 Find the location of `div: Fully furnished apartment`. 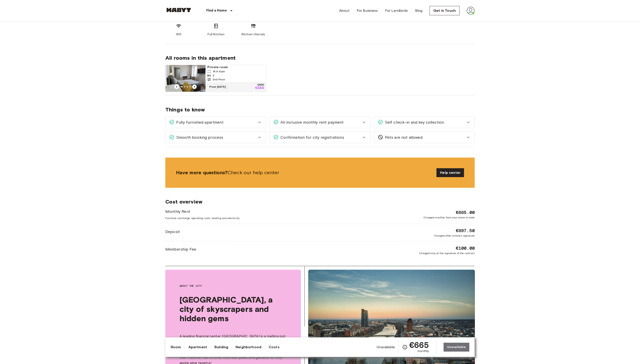

div: Fully furnished apartment is located at coordinates (215, 122).